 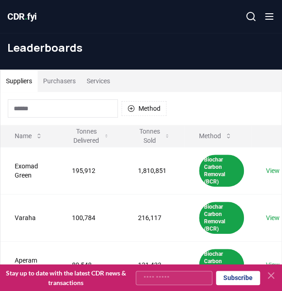 I want to click on td: 195,912, so click(x=90, y=170).